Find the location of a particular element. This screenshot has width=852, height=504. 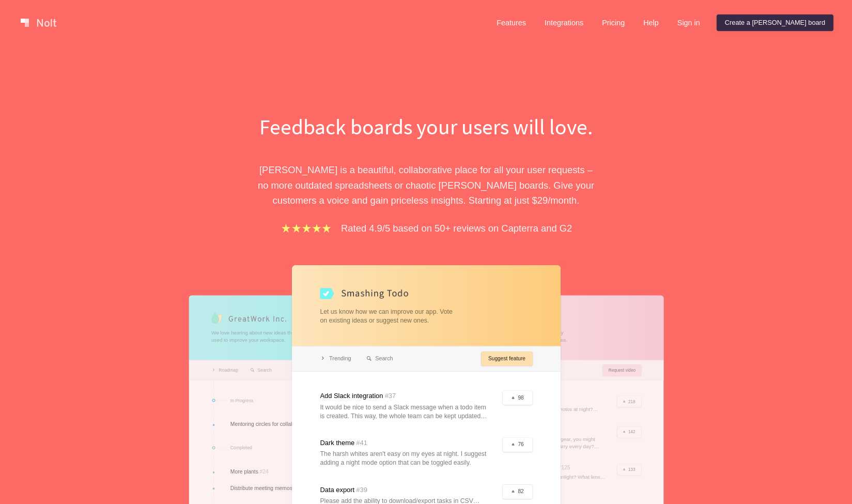

a: Help is located at coordinates (651, 23).